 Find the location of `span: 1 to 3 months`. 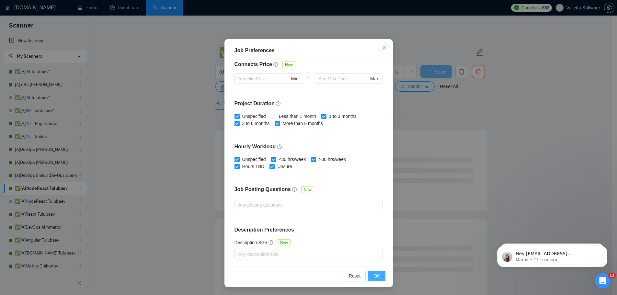

span: 1 to 3 months is located at coordinates (343, 116).